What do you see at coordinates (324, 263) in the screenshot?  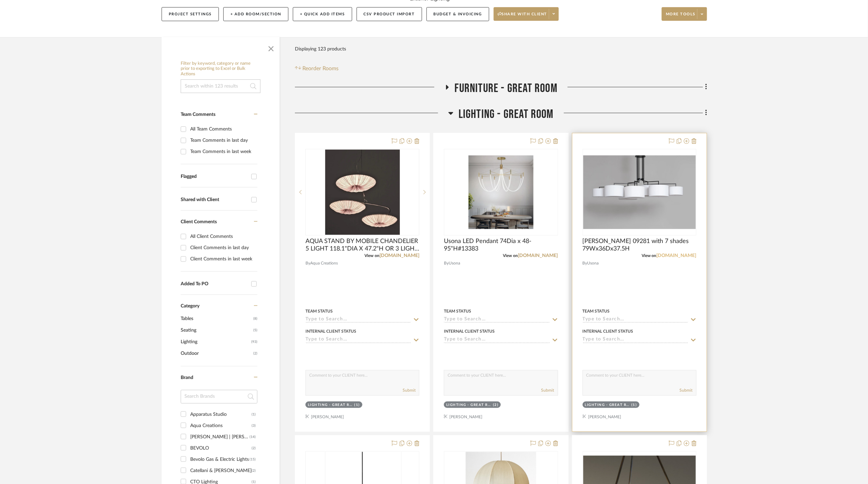 I see `span: Aqua Creations` at bounding box center [324, 263].